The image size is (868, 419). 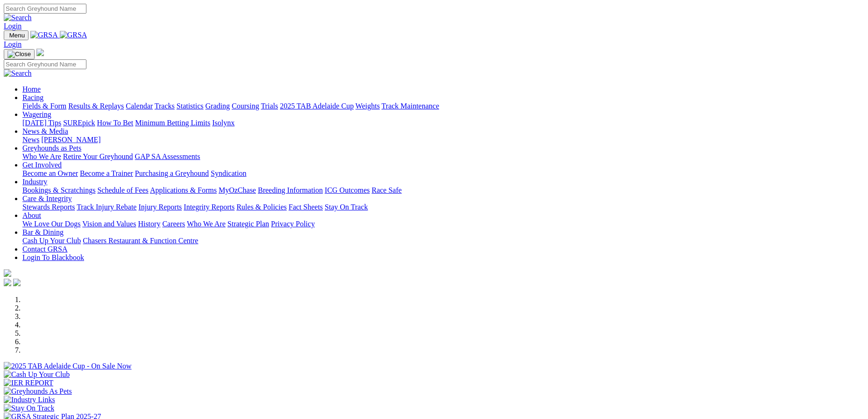 What do you see at coordinates (368, 105) in the screenshot?
I see `a: Weights` at bounding box center [368, 105].